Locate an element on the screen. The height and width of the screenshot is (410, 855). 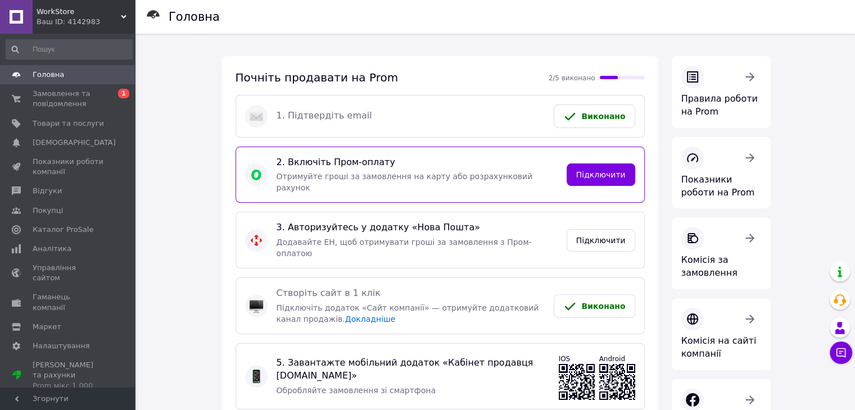
span: Обробляйте замовлення зі смартфона is located at coordinates (356, 390).